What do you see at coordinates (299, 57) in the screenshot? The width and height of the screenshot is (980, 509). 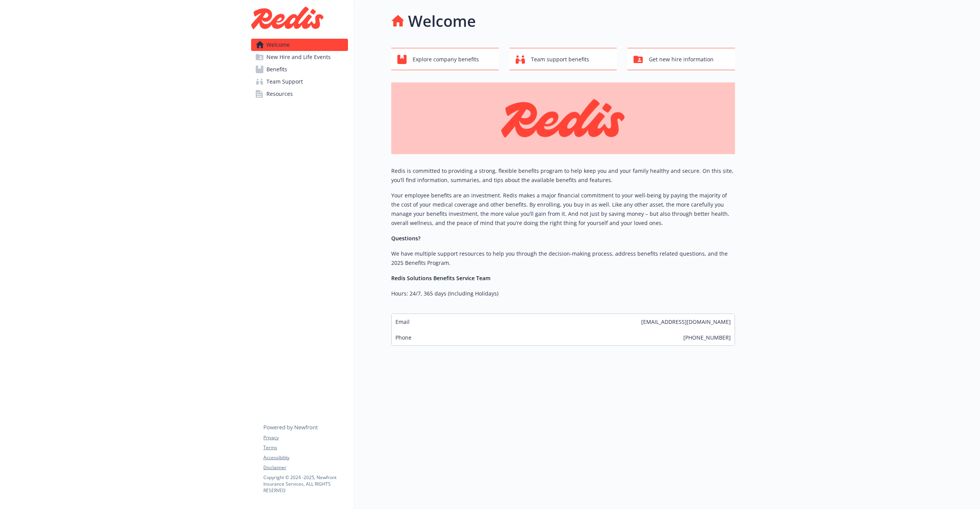 I see `span: New Hire and Life Events` at bounding box center [299, 57].